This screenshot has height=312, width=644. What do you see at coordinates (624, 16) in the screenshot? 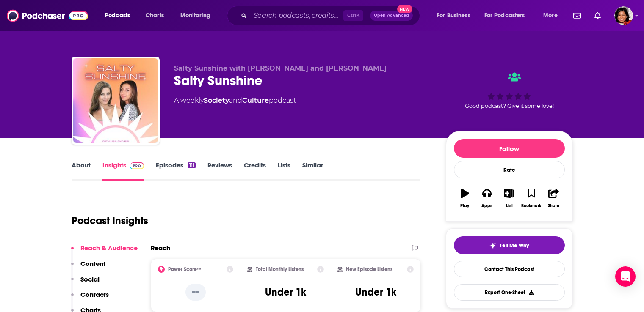
I see `span: Logged in as terelynbc` at bounding box center [624, 16].